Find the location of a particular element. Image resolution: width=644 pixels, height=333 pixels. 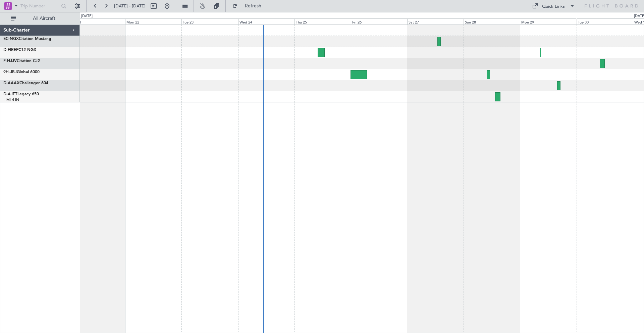

a: LIML/LIN is located at coordinates (11, 99).